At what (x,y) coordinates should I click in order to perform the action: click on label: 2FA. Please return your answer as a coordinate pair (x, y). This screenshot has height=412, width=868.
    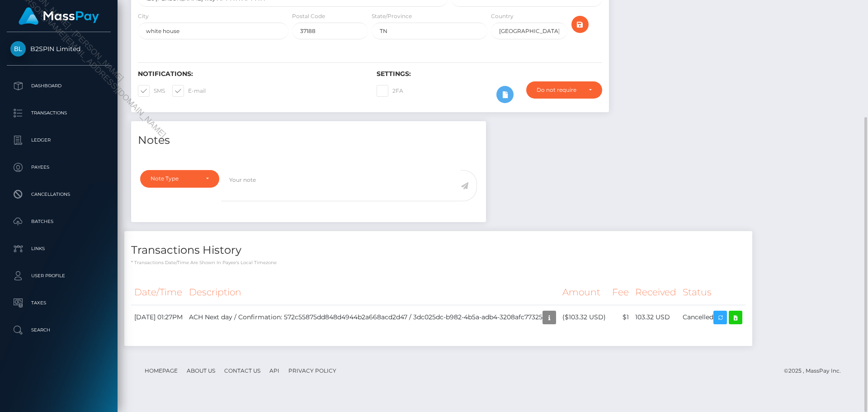
    Looking at the image, I should click on (390, 91).